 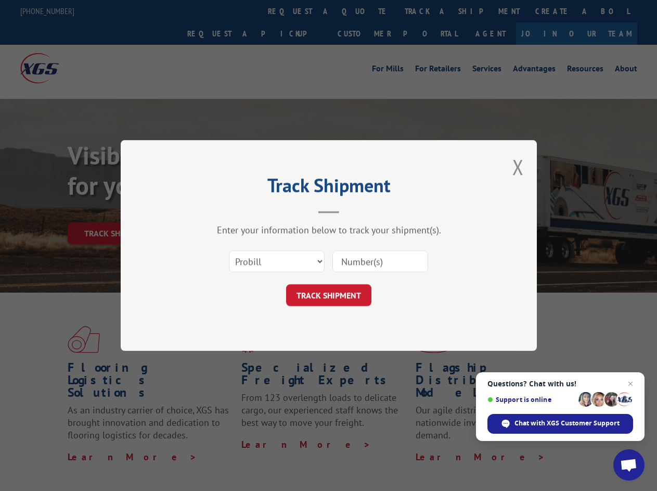 What do you see at coordinates (380, 261) in the screenshot?
I see `input: Number(s)` at bounding box center [380, 261].